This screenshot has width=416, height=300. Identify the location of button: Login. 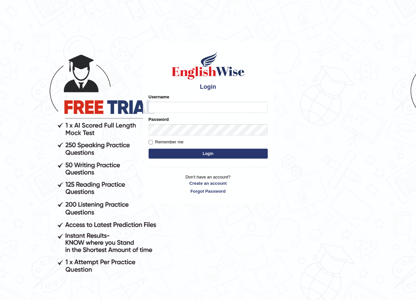
(208, 153).